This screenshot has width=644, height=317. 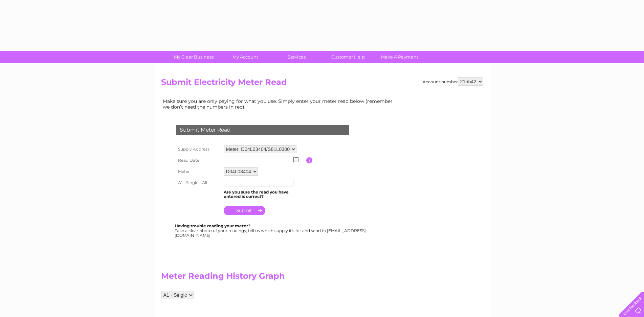 What do you see at coordinates (198, 149) in the screenshot?
I see `th: Supply Address` at bounding box center [198, 149].